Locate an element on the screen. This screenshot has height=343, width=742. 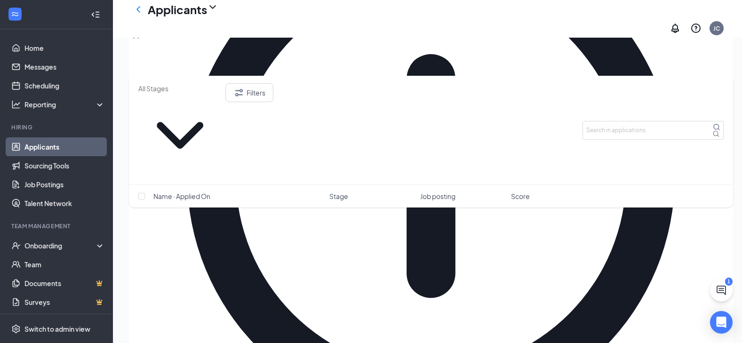
a: Sourcing Tools is located at coordinates (64, 166).